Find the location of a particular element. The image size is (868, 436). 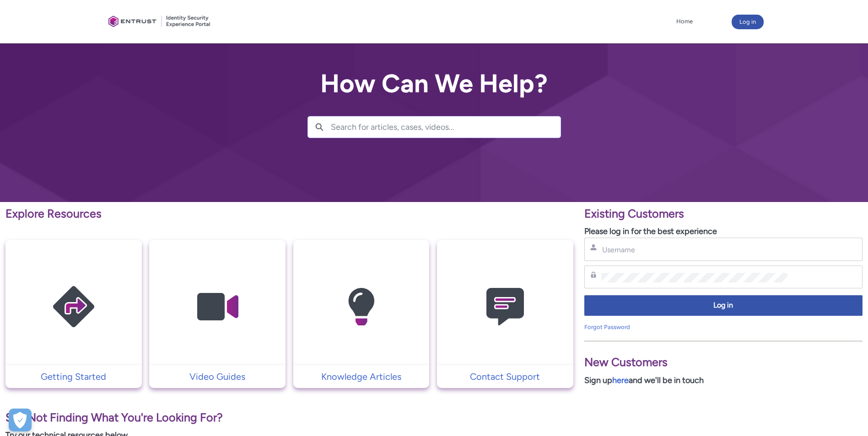

p: Knowledge Articles is located at coordinates (362, 377).